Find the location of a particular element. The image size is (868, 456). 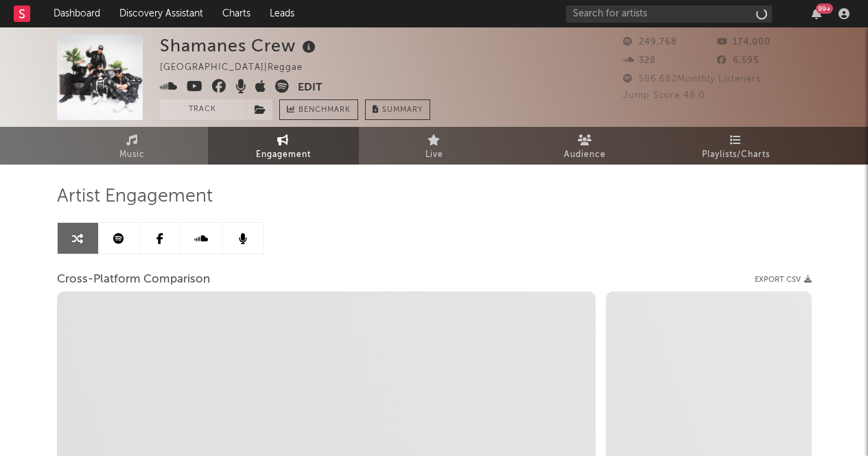

a: Benchmark is located at coordinates (318, 110).